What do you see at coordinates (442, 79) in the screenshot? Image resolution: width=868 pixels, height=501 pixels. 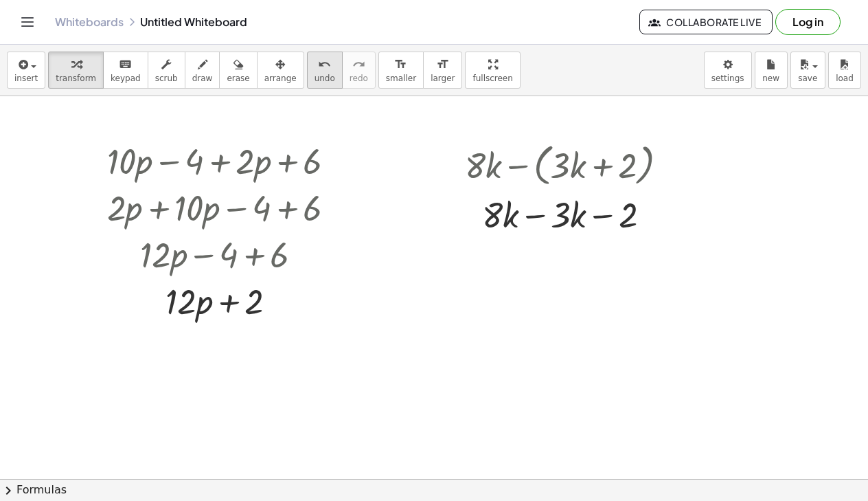 I see `span: larger` at bounding box center [442, 79].